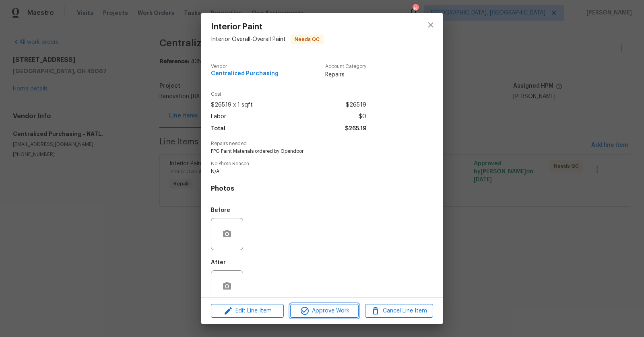 Image resolution: width=644 pixels, height=337 pixels. What do you see at coordinates (248, 40) in the screenshot?
I see `span: Interior Overall - Overall Paint` at bounding box center [248, 40].